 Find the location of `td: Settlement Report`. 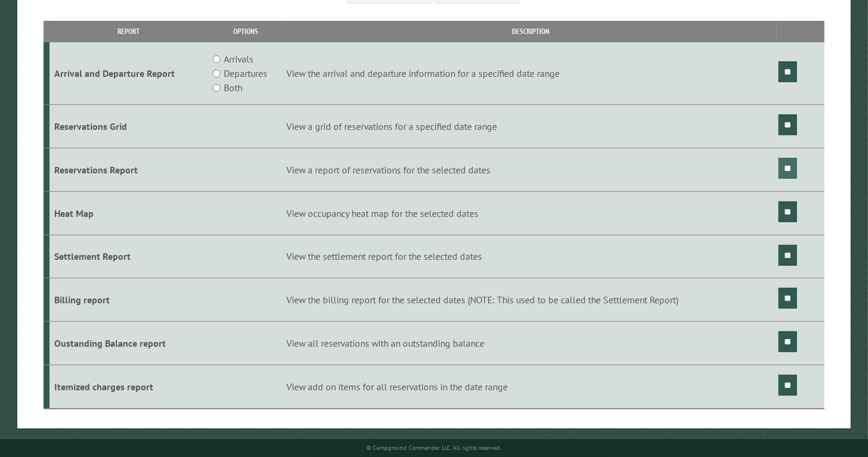

td: Settlement Report is located at coordinates (128, 256).